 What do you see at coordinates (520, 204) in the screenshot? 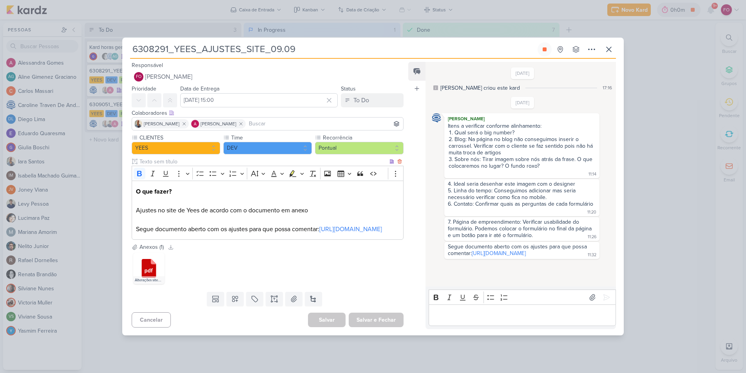
I see `div: 6. Contato: Confirmar quais as perguntas de cada formulário` at bounding box center [520, 204].